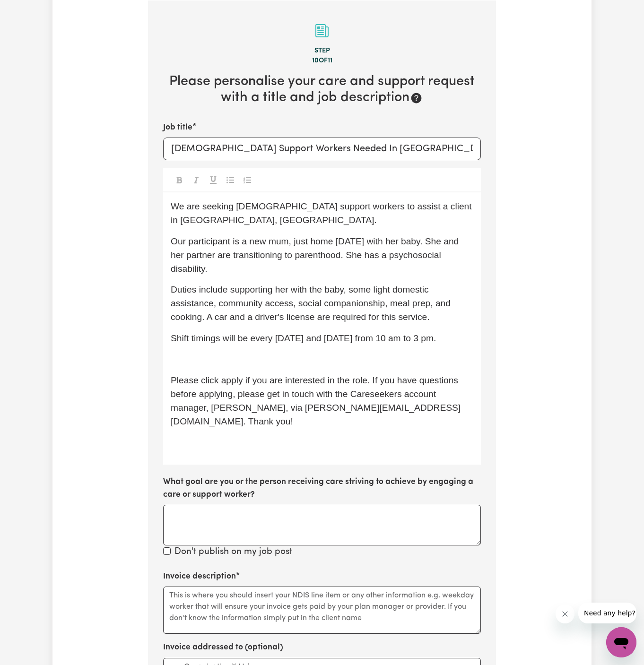 The width and height of the screenshot is (644, 665). Describe the element at coordinates (311, 303) in the screenshot. I see `span: Duties include supporting her with the baby, some light domestic assistance, community access, so...` at that location.